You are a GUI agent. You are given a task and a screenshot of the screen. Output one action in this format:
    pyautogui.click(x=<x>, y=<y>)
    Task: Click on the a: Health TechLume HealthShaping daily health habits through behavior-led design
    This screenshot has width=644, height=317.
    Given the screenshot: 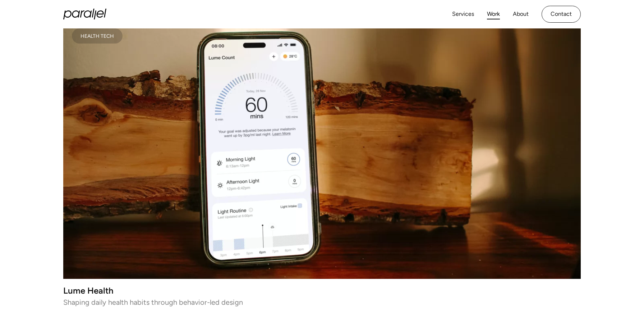 What is the action you would take?
    pyautogui.click(x=322, y=162)
    